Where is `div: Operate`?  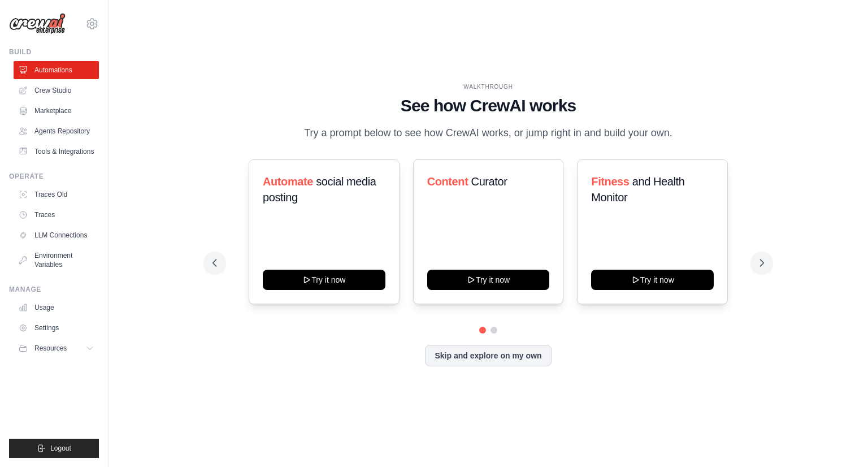
div: Operate is located at coordinates (53, 176).